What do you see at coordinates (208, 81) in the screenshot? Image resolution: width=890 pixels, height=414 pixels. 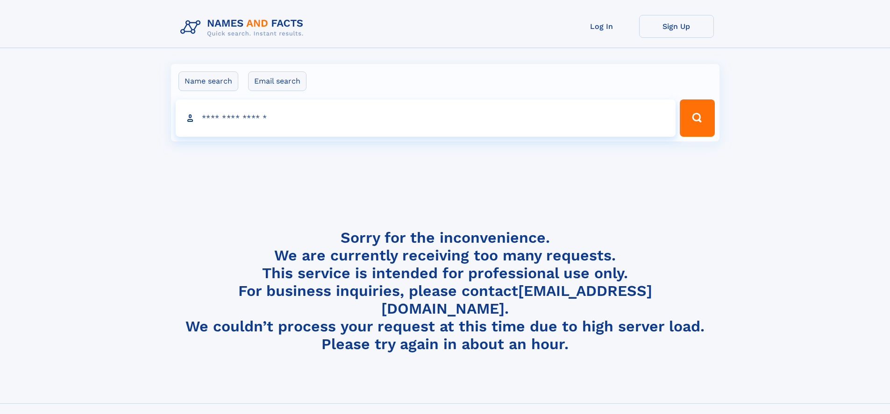 I see `label: Name search` at bounding box center [208, 81].